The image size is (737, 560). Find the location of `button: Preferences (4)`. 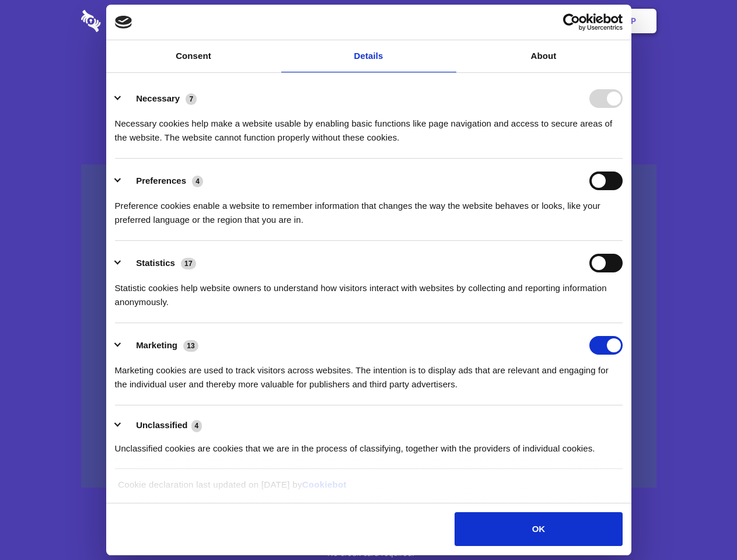

button: Preferences (4) is located at coordinates (162, 180).